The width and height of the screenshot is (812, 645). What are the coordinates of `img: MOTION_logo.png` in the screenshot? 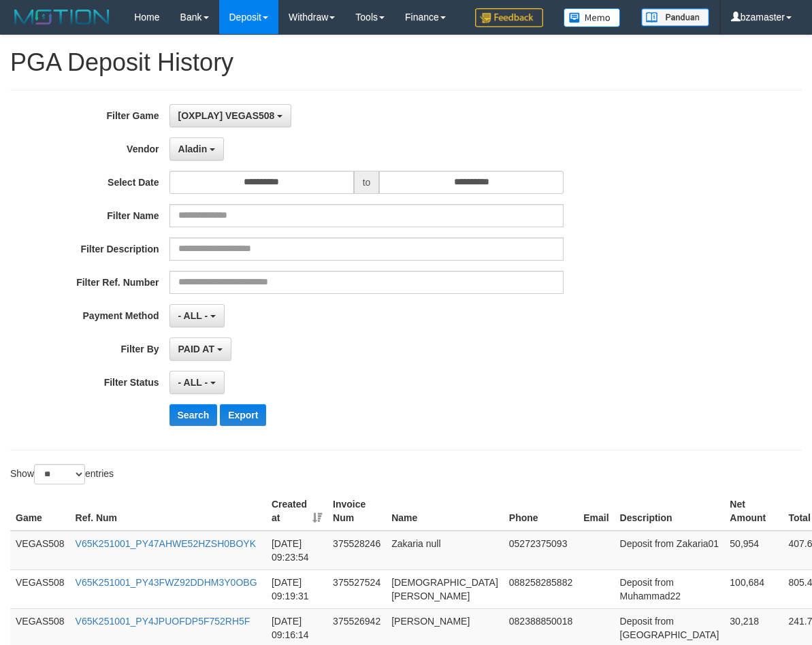 It's located at (62, 17).